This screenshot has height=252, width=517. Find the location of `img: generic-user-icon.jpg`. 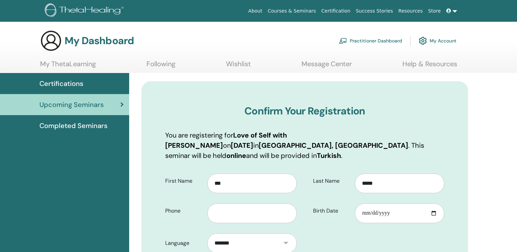

img: generic-user-icon.jpg is located at coordinates (51, 41).